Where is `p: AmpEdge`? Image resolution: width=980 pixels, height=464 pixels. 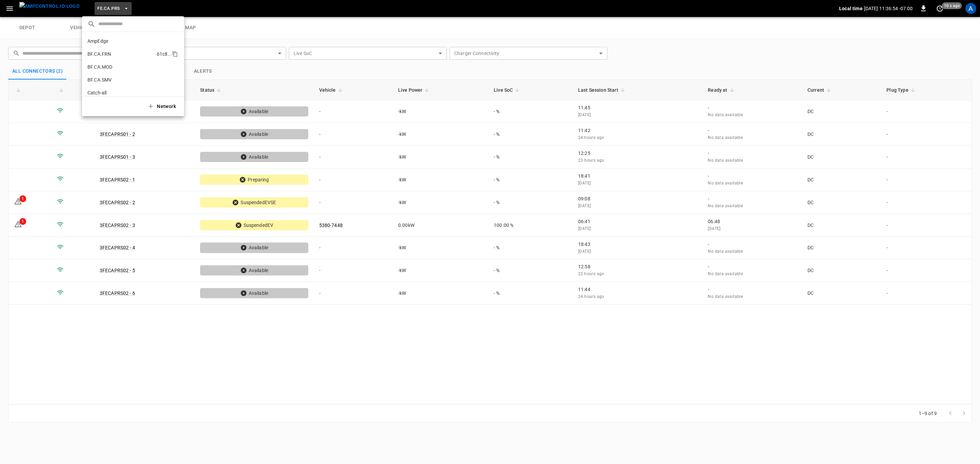
p: AmpEdge is located at coordinates (98, 41).